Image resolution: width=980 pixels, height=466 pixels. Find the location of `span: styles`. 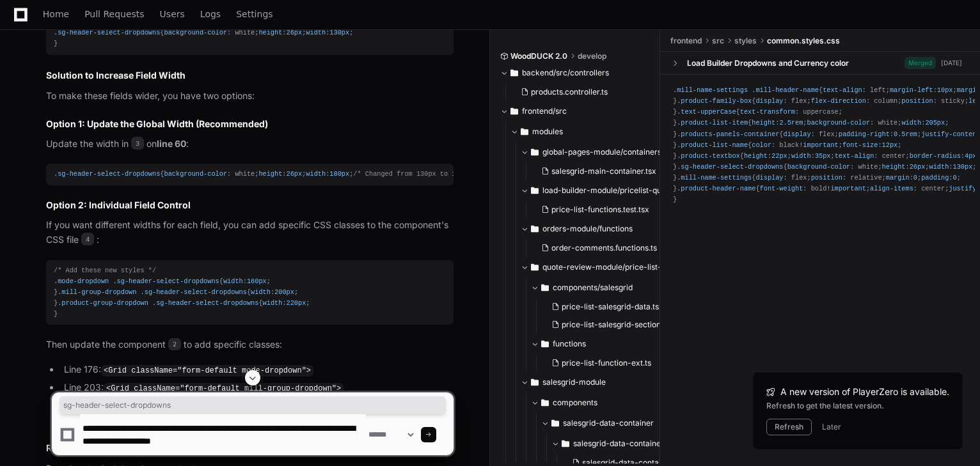

span: styles is located at coordinates (745, 41).